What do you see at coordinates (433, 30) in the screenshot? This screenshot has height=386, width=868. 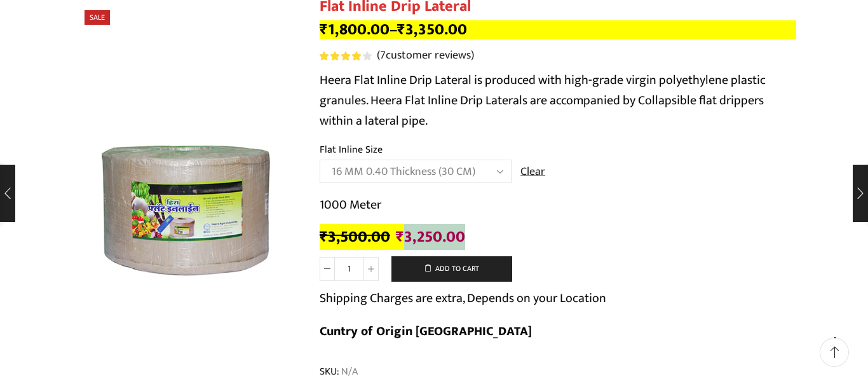 I see `bdi: 3,350.00` at bounding box center [433, 30].